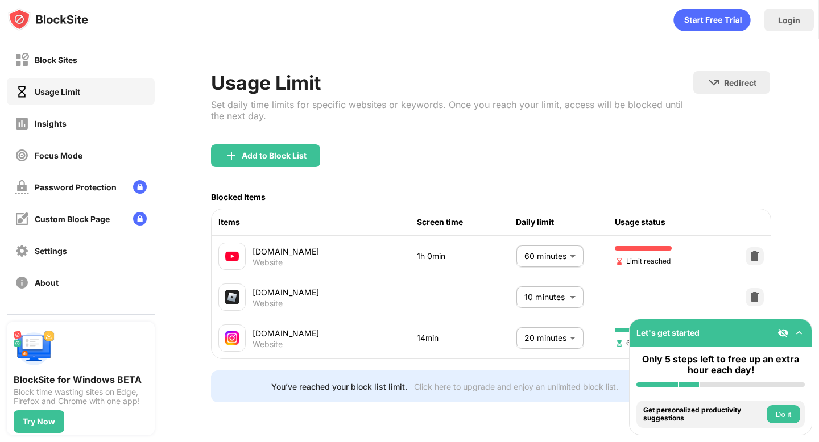 This screenshot has width=819, height=442. I want to click on div: About, so click(47, 283).